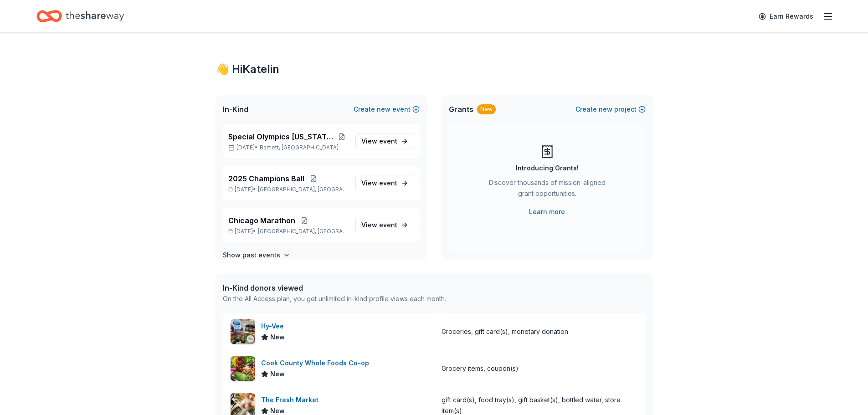 This screenshot has height=415, width=868. Describe the element at coordinates (243, 369) in the screenshot. I see `img: Image for Cook County Whole Foods Co-op` at that location.